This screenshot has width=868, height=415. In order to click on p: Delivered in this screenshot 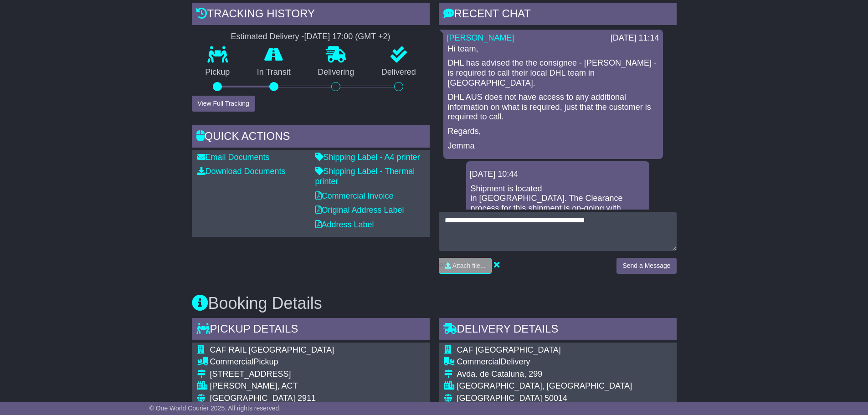, I will do `click(398, 73)`.